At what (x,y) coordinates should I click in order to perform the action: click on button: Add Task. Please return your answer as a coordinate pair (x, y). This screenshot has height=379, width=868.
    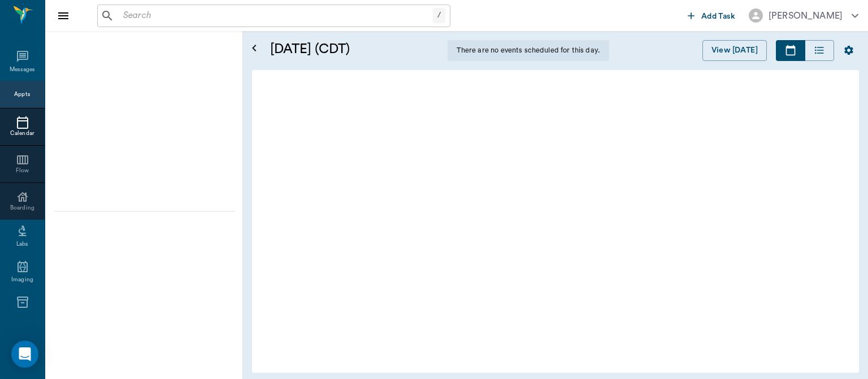
    Looking at the image, I should click on (712, 15).